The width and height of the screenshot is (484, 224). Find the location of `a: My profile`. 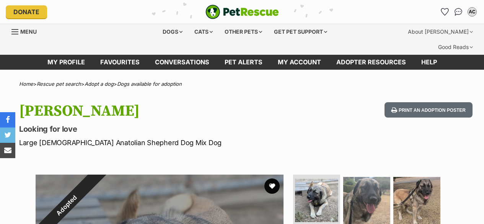

a: My profile is located at coordinates (66, 62).